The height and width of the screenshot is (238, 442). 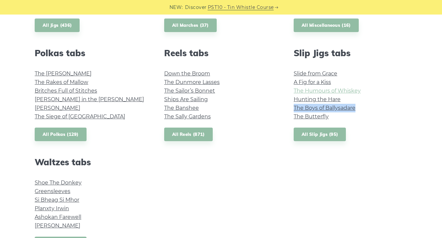 What do you see at coordinates (326, 25) in the screenshot?
I see `a: All Miscellaneous (16)` at bounding box center [326, 25].